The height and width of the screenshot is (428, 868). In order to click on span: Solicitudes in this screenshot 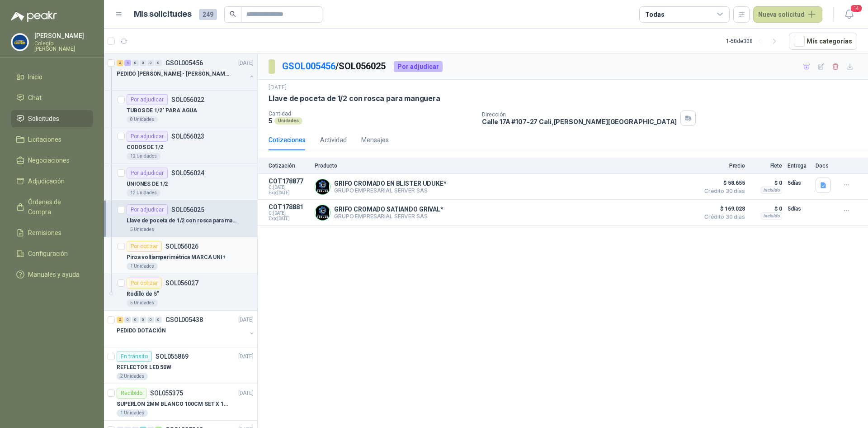, I will do `click(43, 118)`.